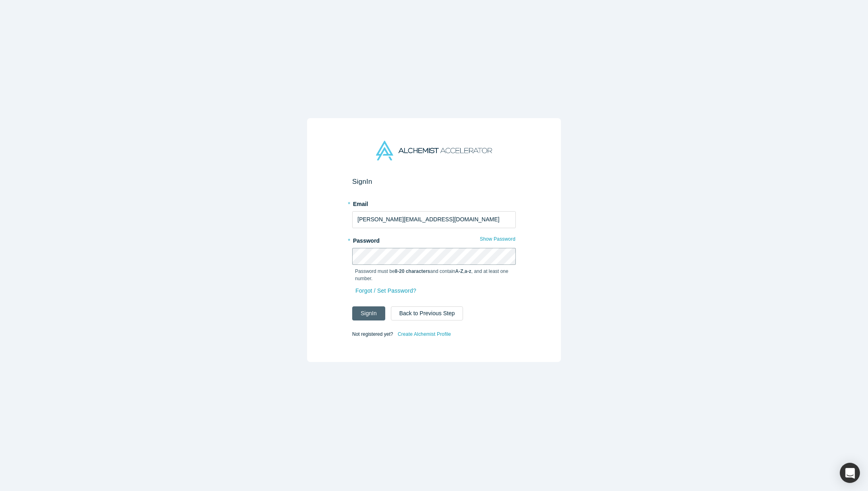 The width and height of the screenshot is (868, 491). Describe the element at coordinates (434, 181) in the screenshot. I see `h2: Sign In` at that location.